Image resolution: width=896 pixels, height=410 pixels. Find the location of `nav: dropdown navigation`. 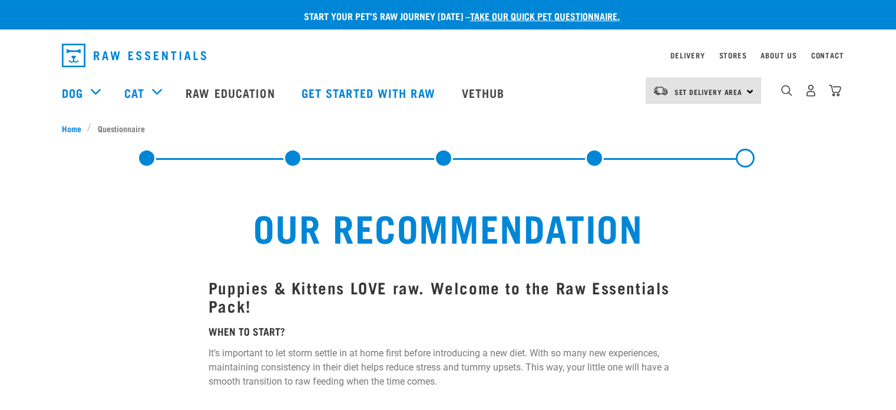

nav: dropdown navigation is located at coordinates (448, 55).